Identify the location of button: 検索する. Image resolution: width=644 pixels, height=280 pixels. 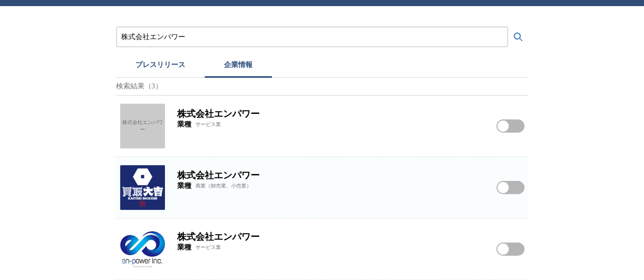
(519, 37).